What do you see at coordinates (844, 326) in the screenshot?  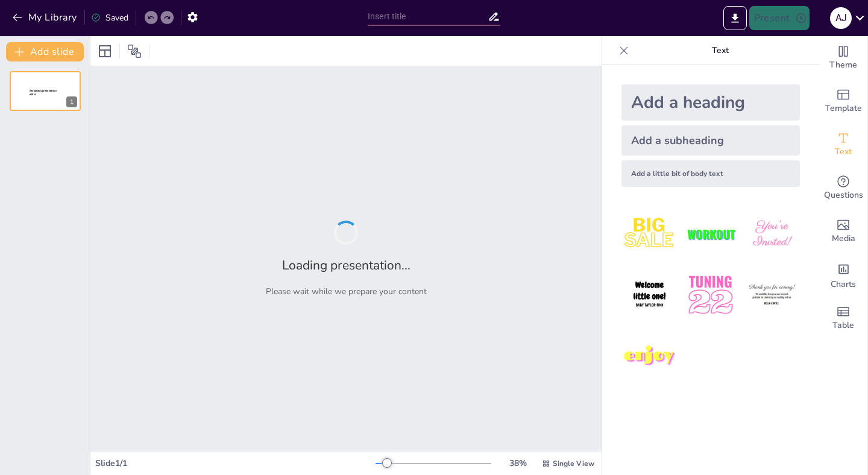 I see `span: Table` at bounding box center [844, 326].